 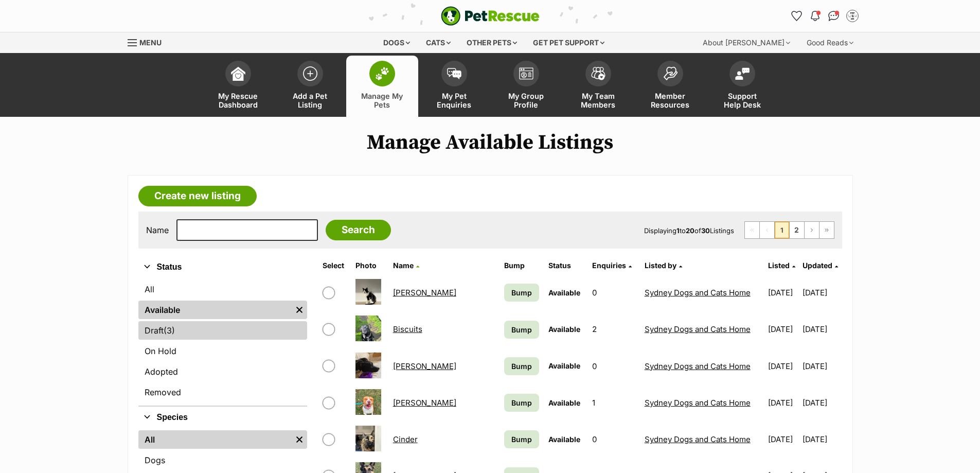 What do you see at coordinates (526, 101) in the screenshot?
I see `span: My Group Profile` at bounding box center [526, 101].